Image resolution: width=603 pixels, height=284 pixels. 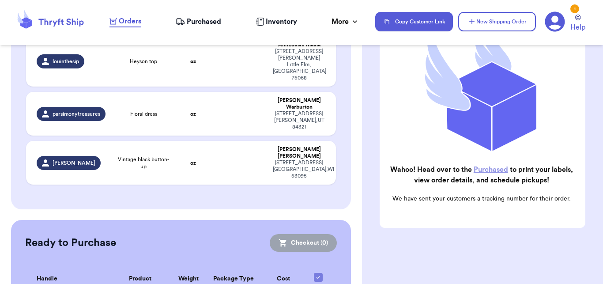 I want to click on button: Copy Customer Link, so click(x=414, y=22).